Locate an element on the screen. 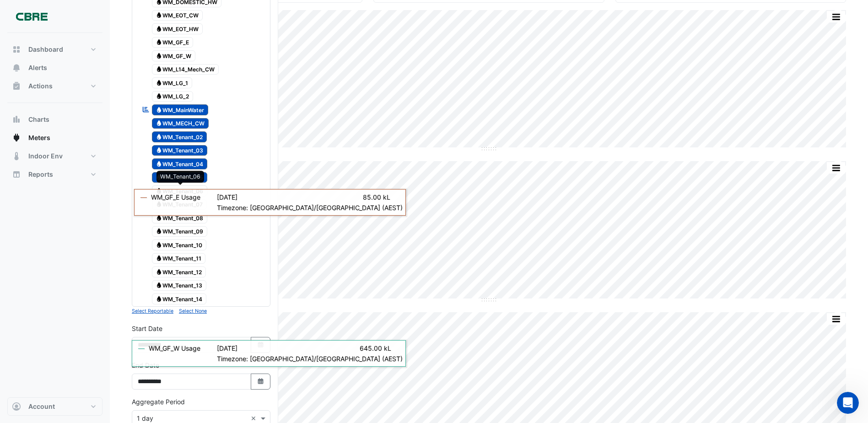 Image resolution: width=868 pixels, height=423 pixels. span: WM_LG_1 is located at coordinates (172, 83).